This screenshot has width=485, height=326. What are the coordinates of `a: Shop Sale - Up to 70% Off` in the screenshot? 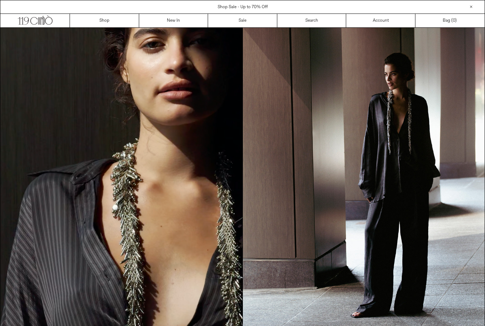 It's located at (243, 7).